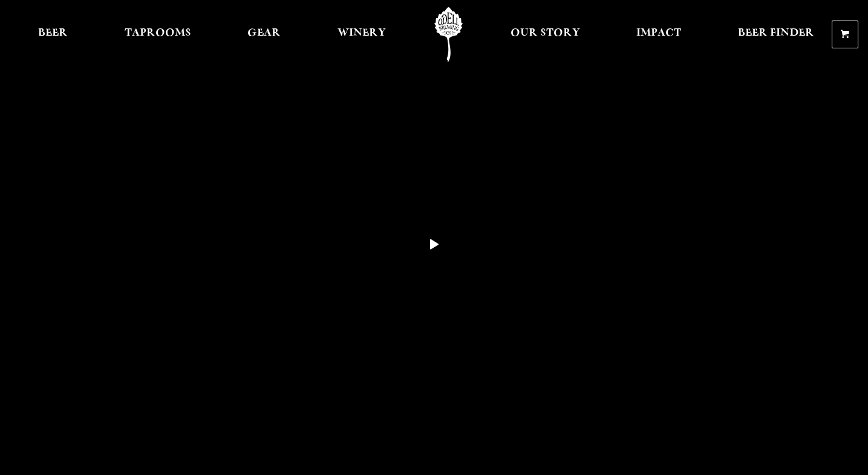 This screenshot has width=868, height=475. Describe the element at coordinates (361, 34) in the screenshot. I see `a: Winery` at that location.